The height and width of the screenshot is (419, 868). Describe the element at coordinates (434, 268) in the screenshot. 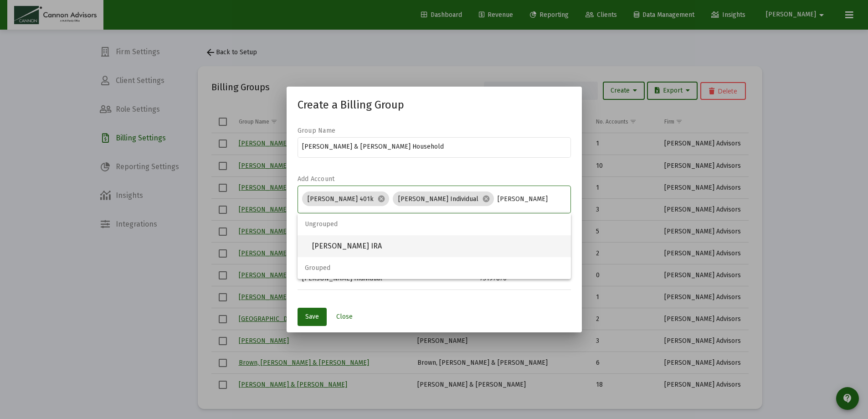

I see `span: Grouped` at that location.